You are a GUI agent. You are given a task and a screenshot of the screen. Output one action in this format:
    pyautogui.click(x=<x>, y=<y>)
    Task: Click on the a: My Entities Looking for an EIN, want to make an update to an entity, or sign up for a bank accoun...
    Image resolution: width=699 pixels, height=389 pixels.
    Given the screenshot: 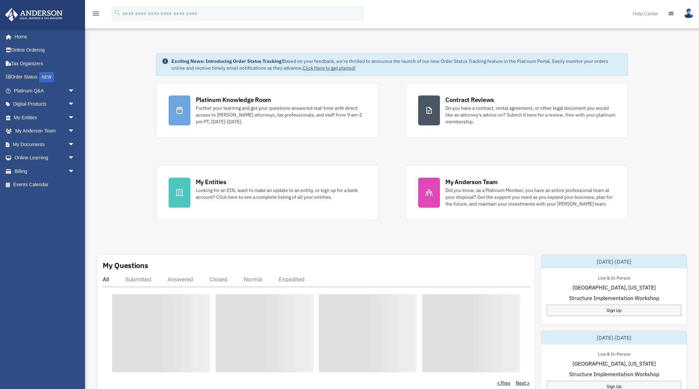 What is the action you would take?
    pyautogui.click(x=267, y=193)
    